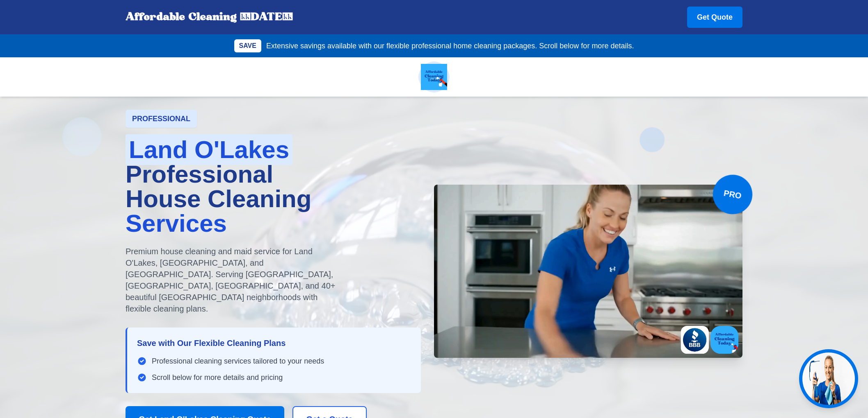  What do you see at coordinates (829, 379) in the screenshot?
I see `img: Jen` at bounding box center [829, 379].